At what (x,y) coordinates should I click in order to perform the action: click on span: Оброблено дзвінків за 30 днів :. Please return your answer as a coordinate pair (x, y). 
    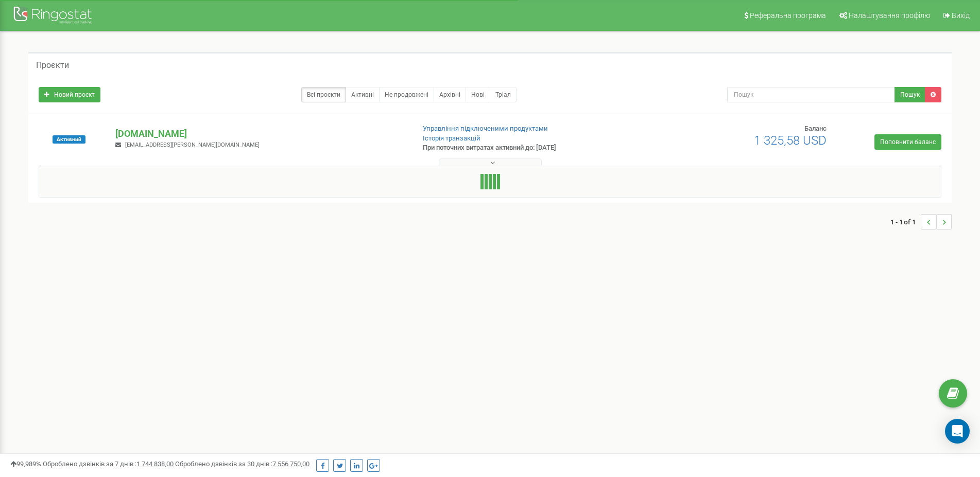
    Looking at the image, I should click on (242, 463).